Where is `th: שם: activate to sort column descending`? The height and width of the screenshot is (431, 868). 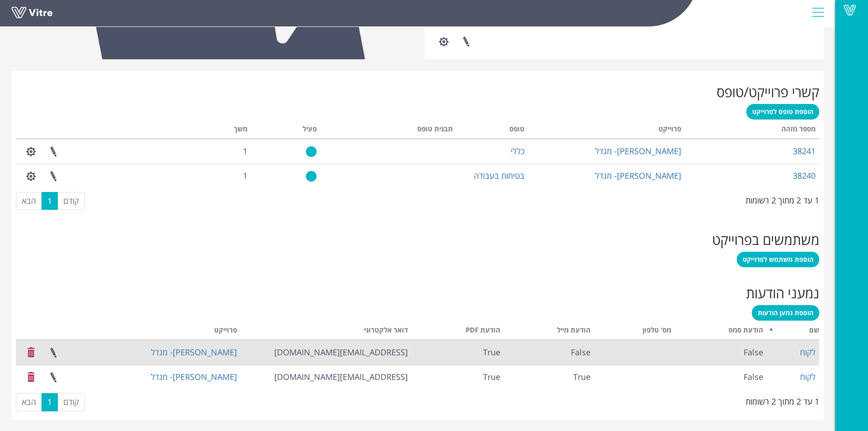
th: שם: activate to sort column descending is located at coordinates (793, 332).